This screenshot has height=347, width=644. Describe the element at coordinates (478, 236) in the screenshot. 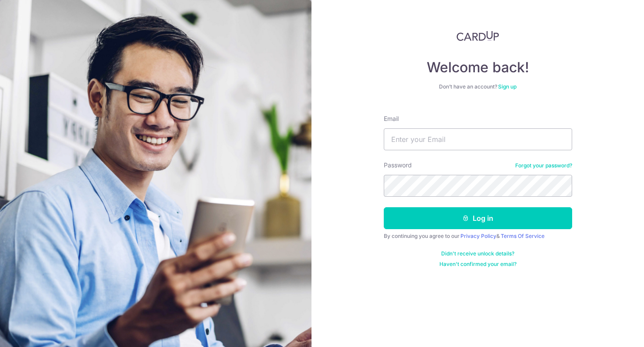

I see `div: By continuing you agree to our &` at that location.